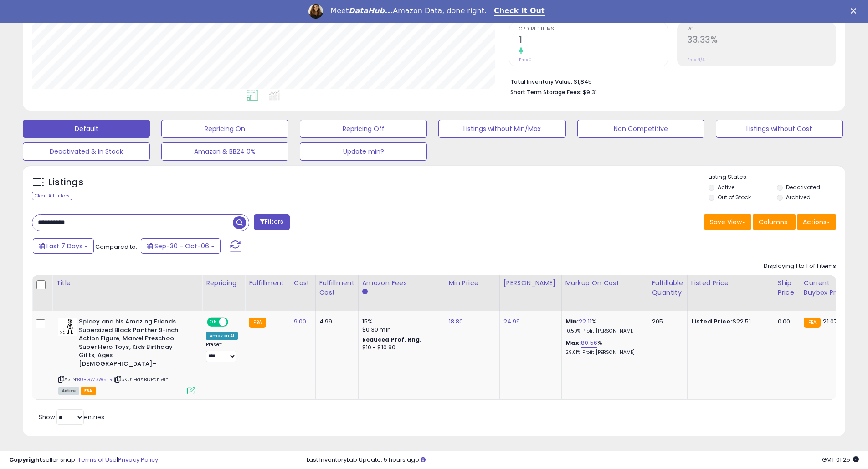  What do you see at coordinates (502, 129) in the screenshot?
I see `button: Listings without Min/Max` at bounding box center [502, 129].